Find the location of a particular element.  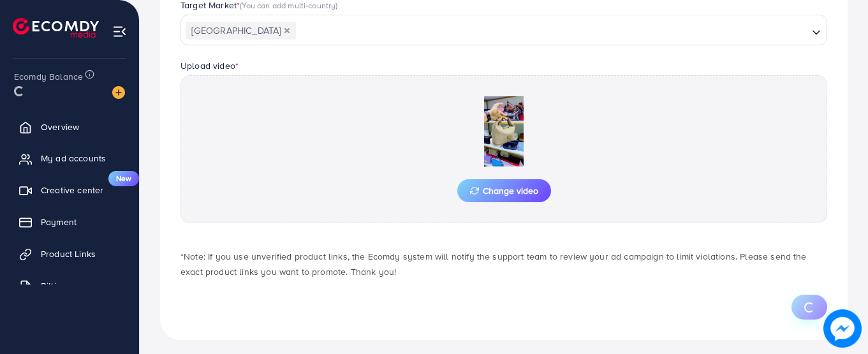

p: *Note: If you use unverified product links, the Ecomdy system will notify the support team to rev... is located at coordinates (504, 264).